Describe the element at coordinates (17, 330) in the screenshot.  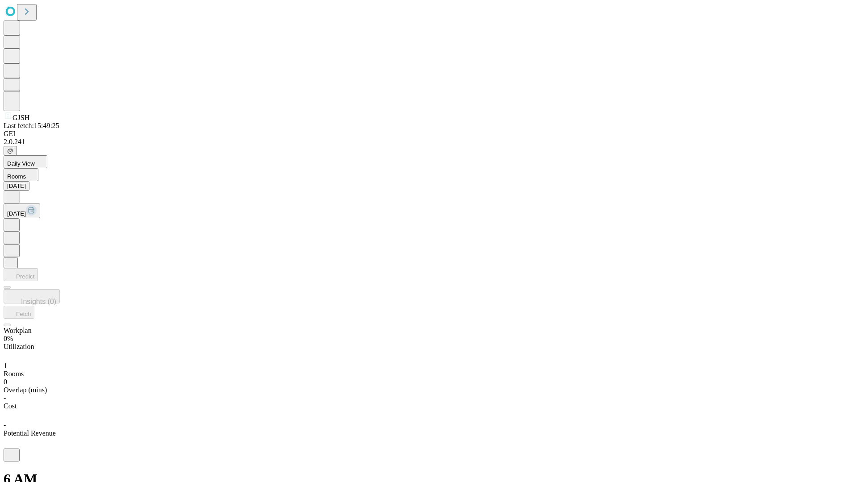
I see `span: Workplan` at that location.